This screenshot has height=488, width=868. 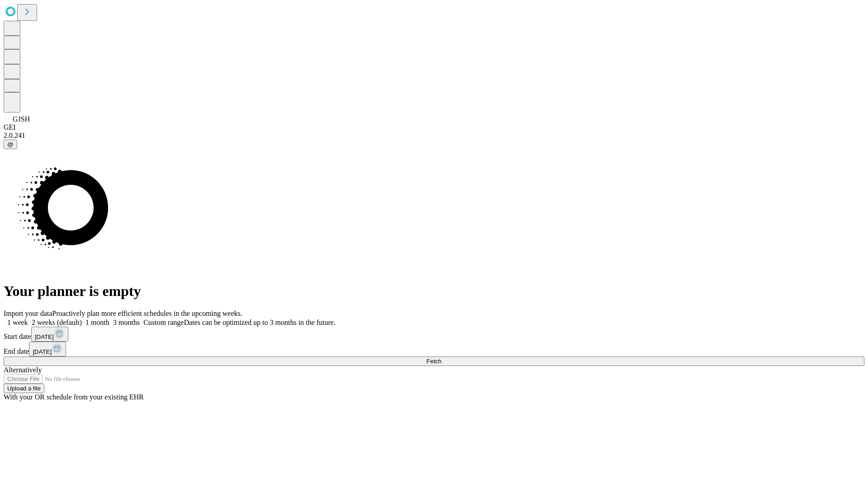 I want to click on span: Proactively plan more efficient schedules in the upcoming weeks., so click(x=147, y=313).